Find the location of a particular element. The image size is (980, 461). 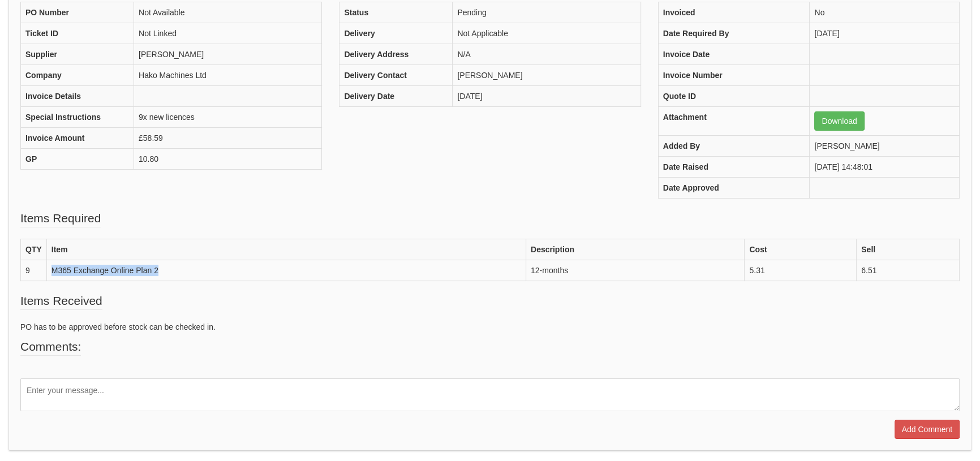

th: Delivery Contact is located at coordinates (396, 75).